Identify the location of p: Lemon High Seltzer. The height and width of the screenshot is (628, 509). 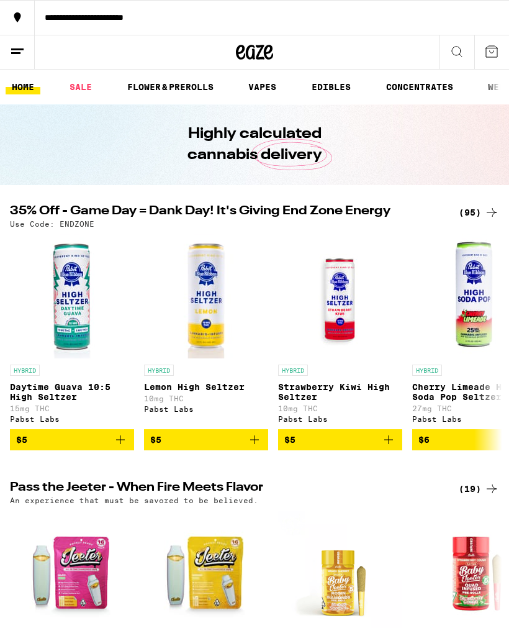
(206, 387).